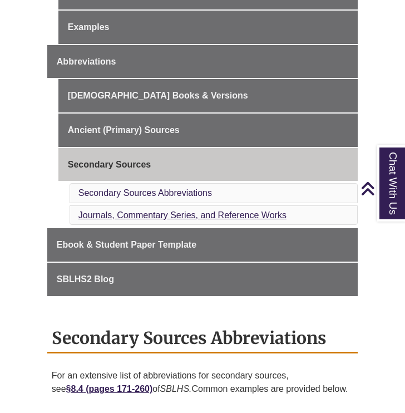  What do you see at coordinates (208, 130) in the screenshot?
I see `a: Ancient (Primary) Sources` at bounding box center [208, 130].